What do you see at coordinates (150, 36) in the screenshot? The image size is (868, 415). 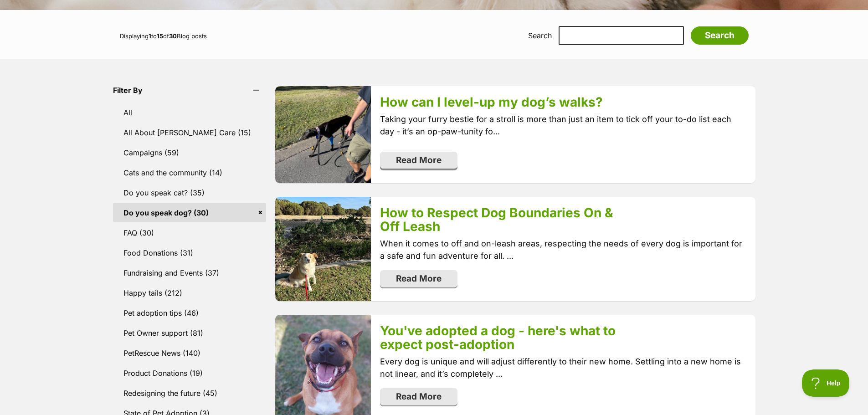 I see `strong: 1` at bounding box center [150, 36].